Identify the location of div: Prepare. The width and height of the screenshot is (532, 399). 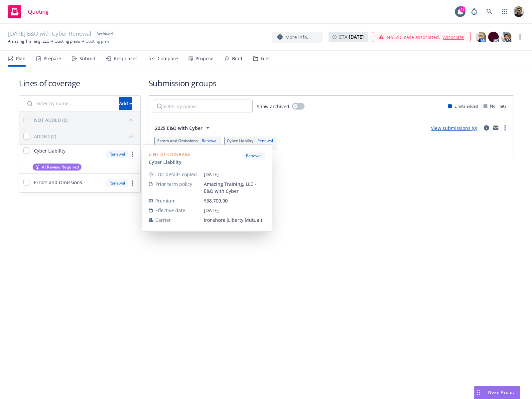
(53, 59).